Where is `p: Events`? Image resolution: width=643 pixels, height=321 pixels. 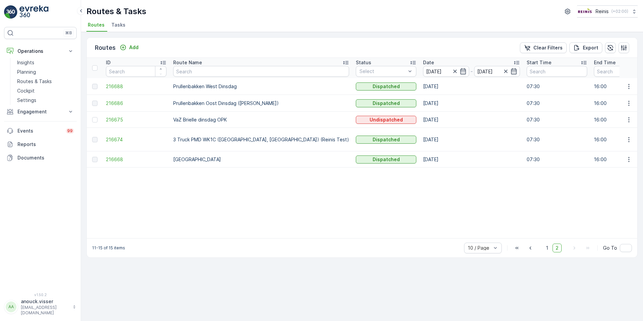 p: Events is located at coordinates (40, 131).